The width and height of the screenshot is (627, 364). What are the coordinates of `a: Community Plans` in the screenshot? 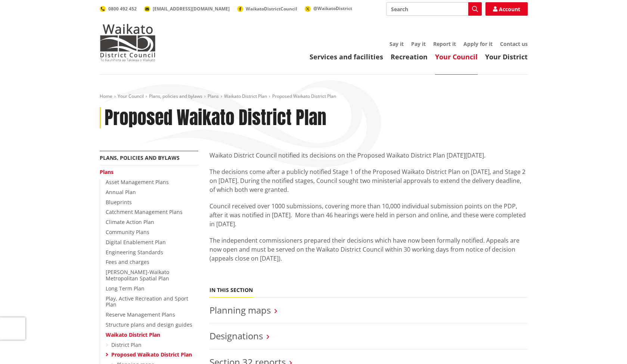 It's located at (127, 232).